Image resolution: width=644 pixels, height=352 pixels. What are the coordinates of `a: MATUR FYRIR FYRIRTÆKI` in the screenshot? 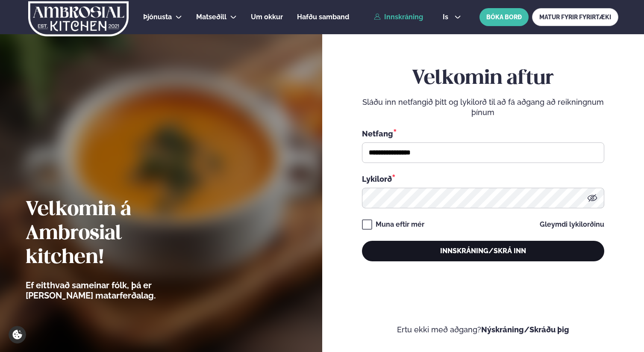 It's located at (575, 17).